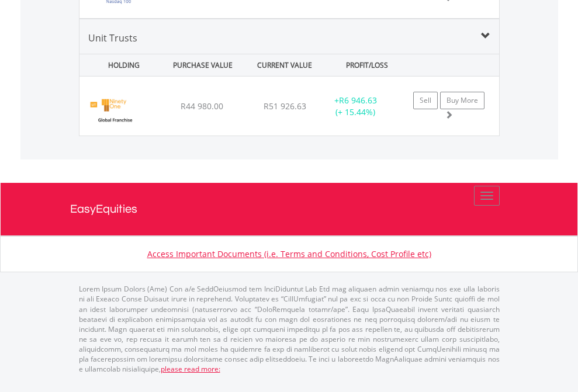 The image size is (578, 392). Describe the element at coordinates (203, 65) in the screenshot. I see `div: PURCHASE VALUE` at that location.